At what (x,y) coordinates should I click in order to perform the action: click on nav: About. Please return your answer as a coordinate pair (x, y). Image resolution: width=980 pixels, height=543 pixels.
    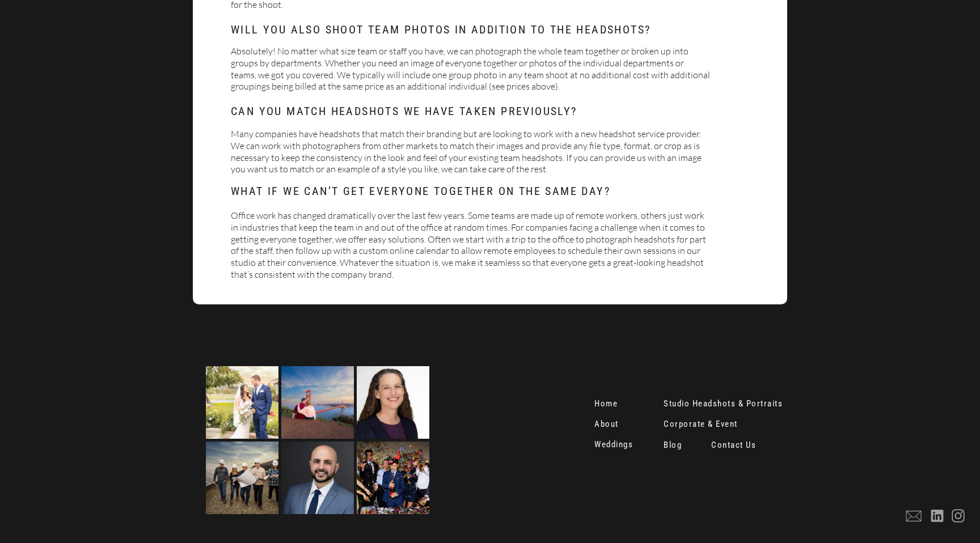
    Looking at the image, I should click on (608, 425).